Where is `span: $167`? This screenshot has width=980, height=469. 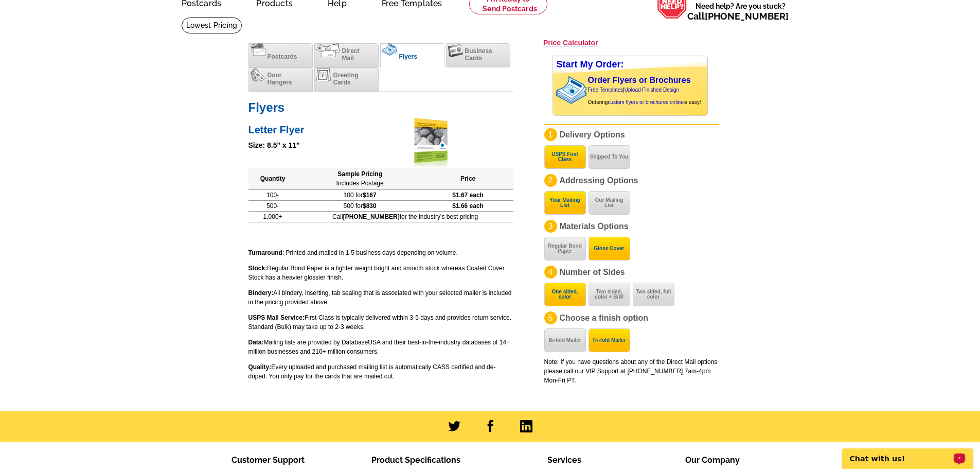
span: $167 is located at coordinates (370, 195).